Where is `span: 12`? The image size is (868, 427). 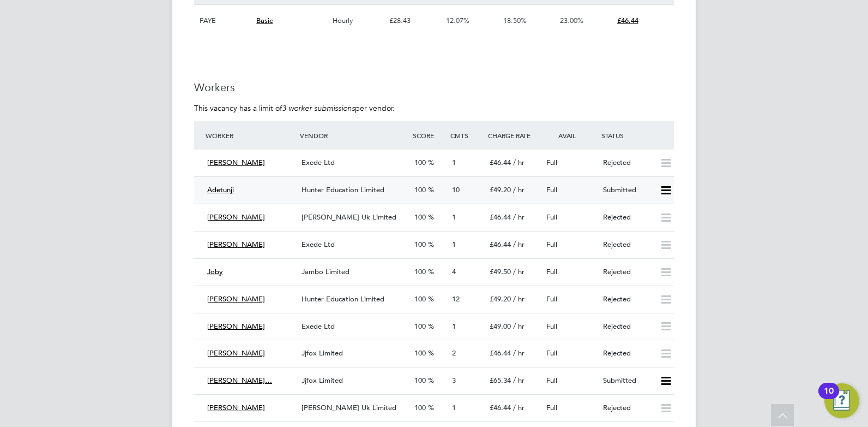
span: 12 is located at coordinates (456, 299).